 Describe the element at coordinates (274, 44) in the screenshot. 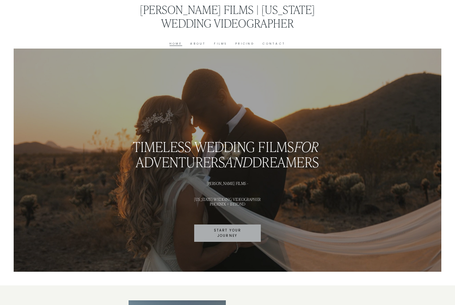

I see `a: Contact` at that location.